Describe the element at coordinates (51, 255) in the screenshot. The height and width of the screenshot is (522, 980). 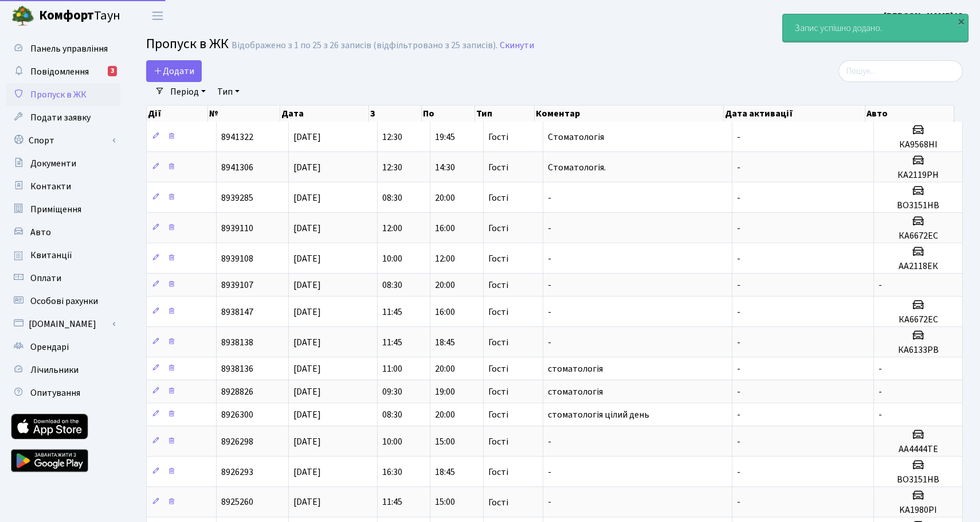
I see `span: Квитанції` at that location.